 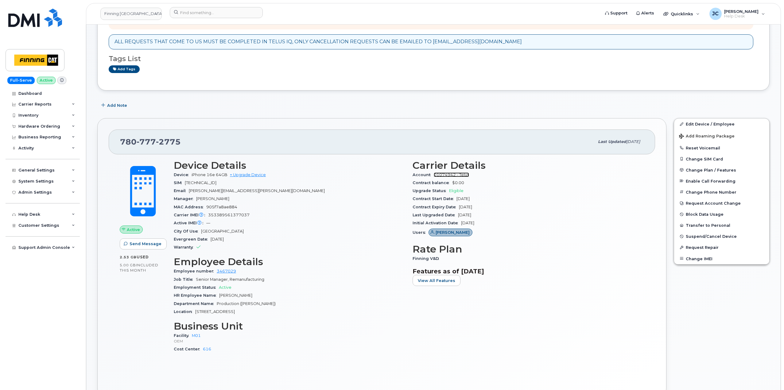 I want to click on span: View All Features, so click(x=437, y=281).